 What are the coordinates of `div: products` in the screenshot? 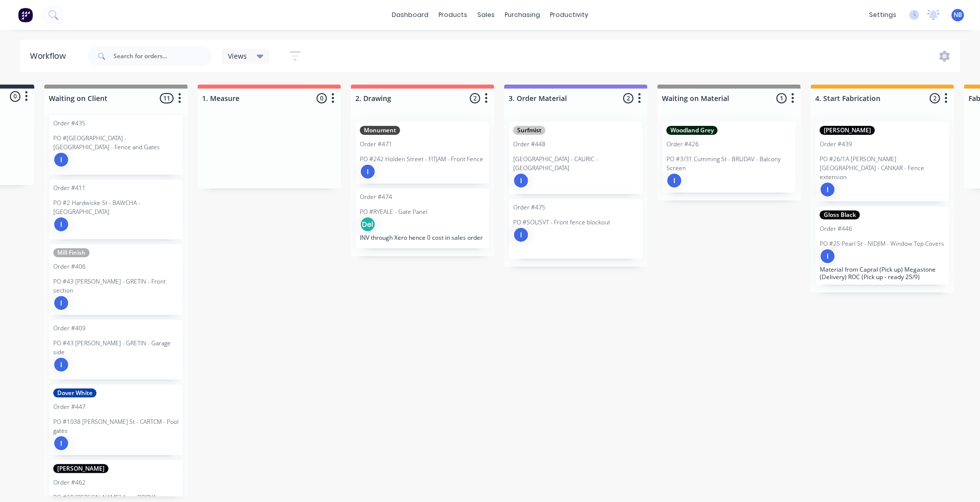 It's located at (453, 15).